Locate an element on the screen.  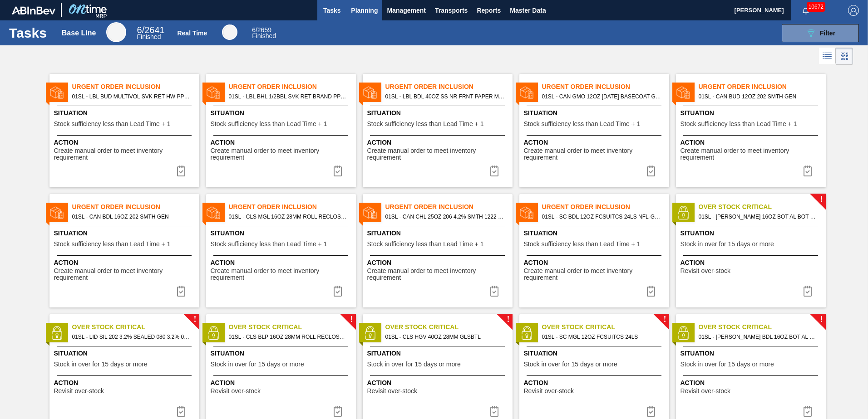
span: Finished is located at coordinates (149, 36).